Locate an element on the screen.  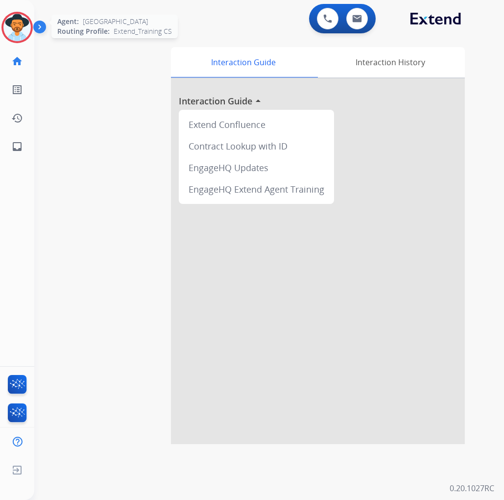
mat-icon: home is located at coordinates (17, 61).